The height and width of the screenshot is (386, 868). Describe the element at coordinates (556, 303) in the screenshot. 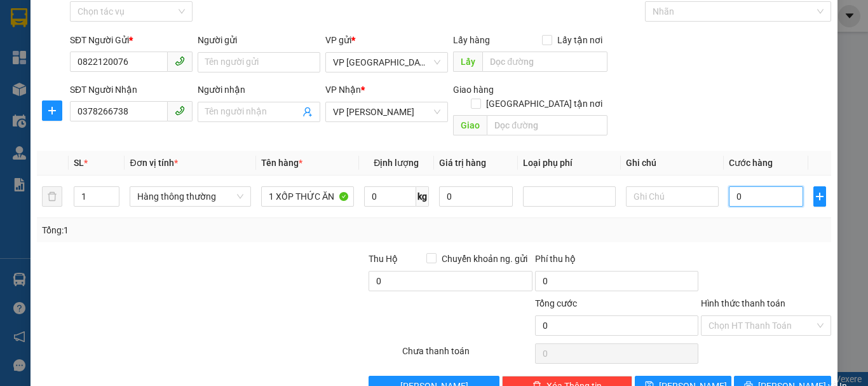

I see `span: Tổng cước` at that location.